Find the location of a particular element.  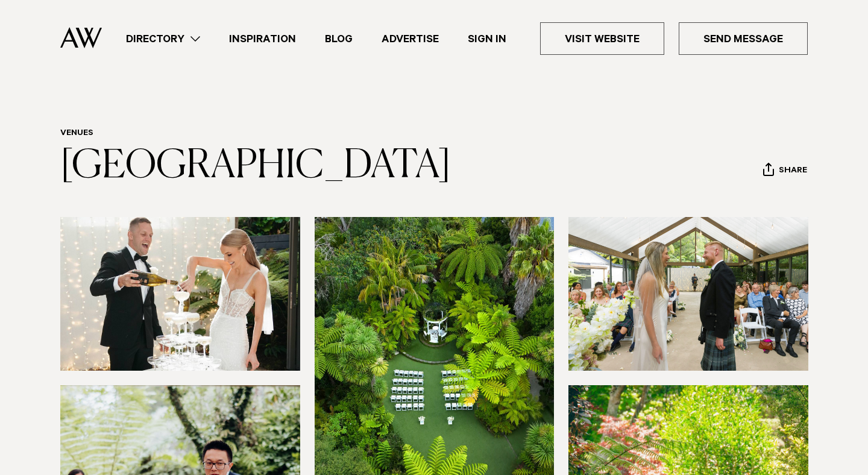

img: Ceremony at West Auckland venue is located at coordinates (689, 294).